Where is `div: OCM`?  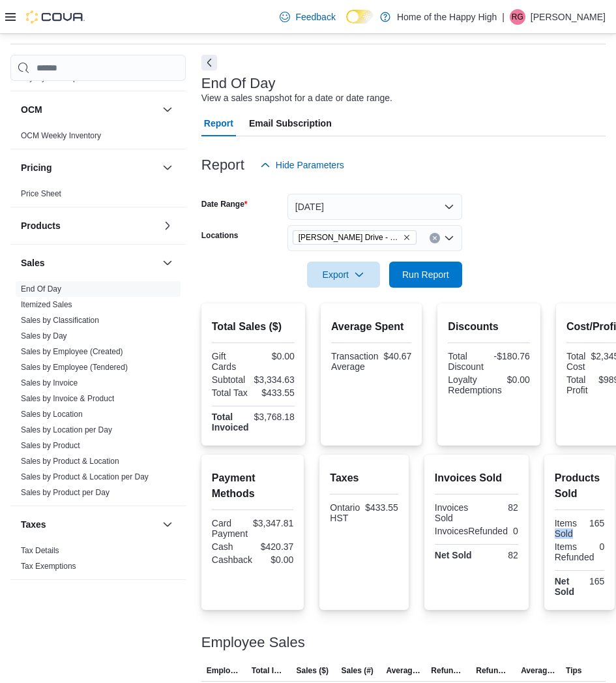
div: OCM is located at coordinates (98, 139).